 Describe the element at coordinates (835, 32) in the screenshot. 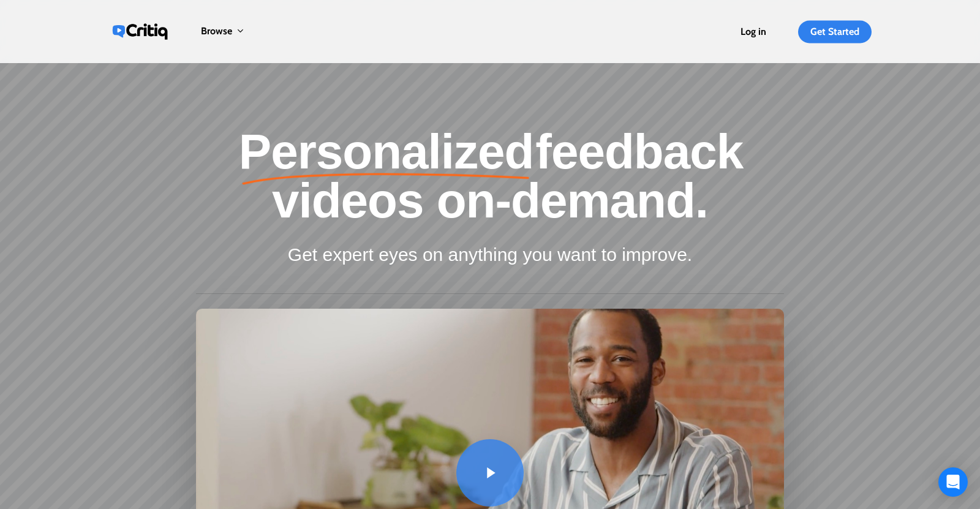

I see `a: Get Started` at that location.